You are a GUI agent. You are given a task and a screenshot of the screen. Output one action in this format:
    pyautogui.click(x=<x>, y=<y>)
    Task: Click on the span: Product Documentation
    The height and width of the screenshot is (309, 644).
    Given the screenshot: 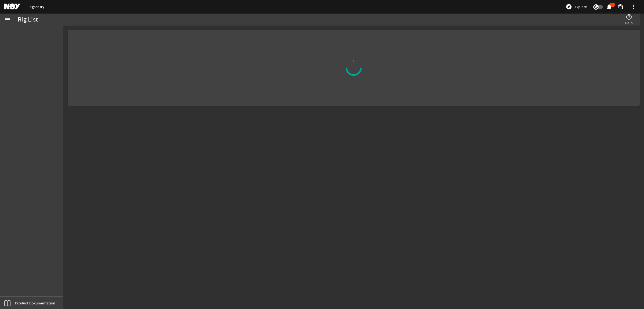 What is the action you would take?
    pyautogui.click(x=35, y=303)
    